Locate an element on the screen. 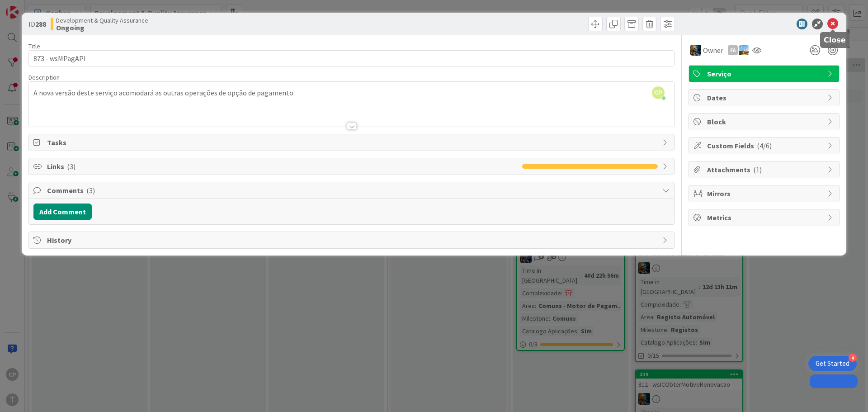  span: Block is located at coordinates (765, 122).